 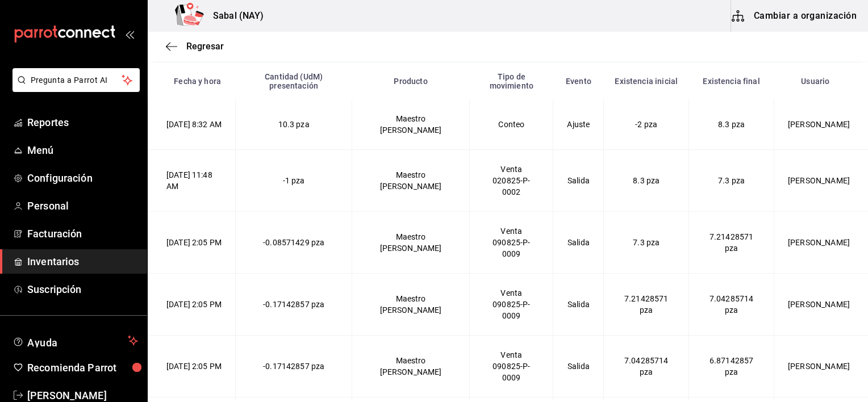 What do you see at coordinates (578, 82) in the screenshot?
I see `div: Evento` at bounding box center [578, 82].